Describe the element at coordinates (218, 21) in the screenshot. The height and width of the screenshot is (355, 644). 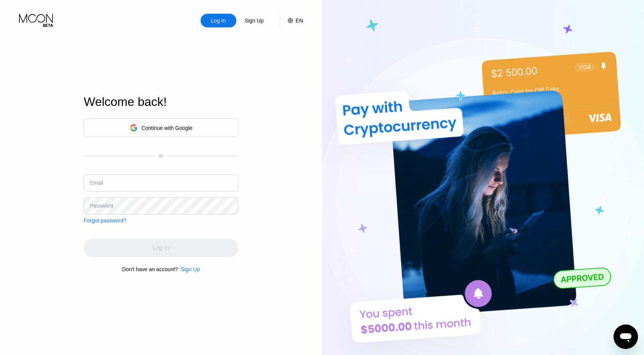
I see `div: Log In` at that location.